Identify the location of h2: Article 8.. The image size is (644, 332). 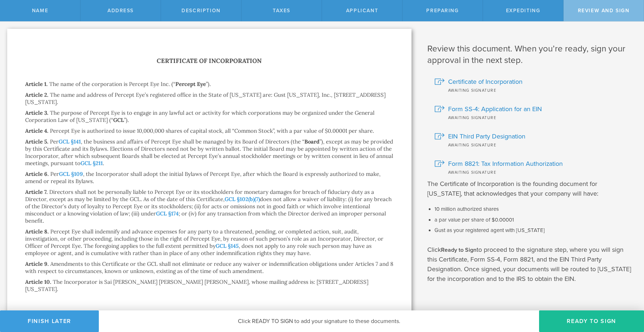
(37, 231).